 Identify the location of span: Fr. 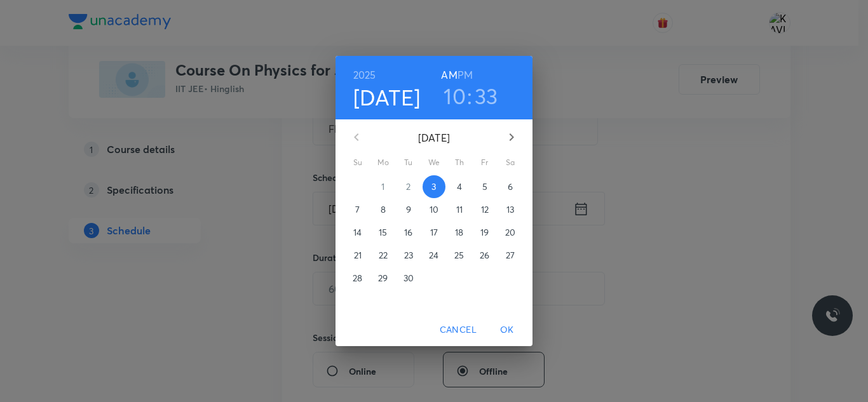
(485, 163).